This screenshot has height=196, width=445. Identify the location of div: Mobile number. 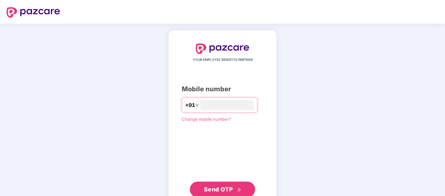
(223, 89).